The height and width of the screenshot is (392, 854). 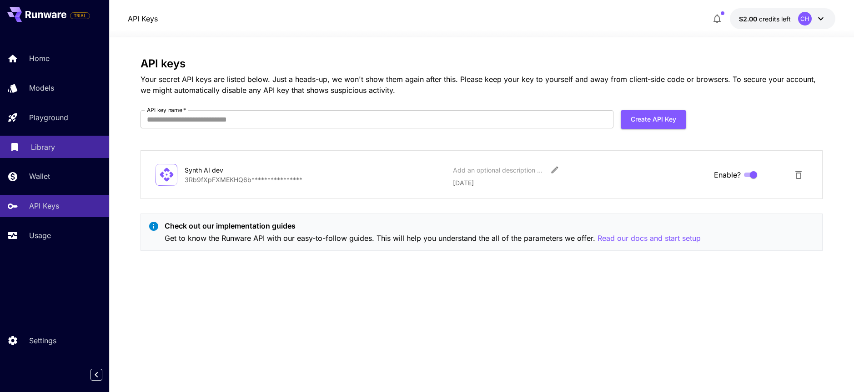 What do you see at coordinates (96, 374) in the screenshot?
I see `button: Collapse sidebar` at bounding box center [96, 374].